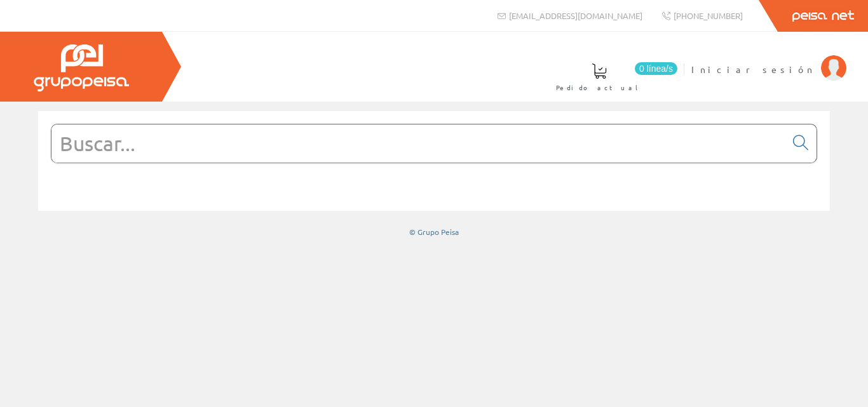 This screenshot has height=407, width=868. What do you see at coordinates (655, 69) in the screenshot?
I see `span: 0 línea/s` at bounding box center [655, 69].